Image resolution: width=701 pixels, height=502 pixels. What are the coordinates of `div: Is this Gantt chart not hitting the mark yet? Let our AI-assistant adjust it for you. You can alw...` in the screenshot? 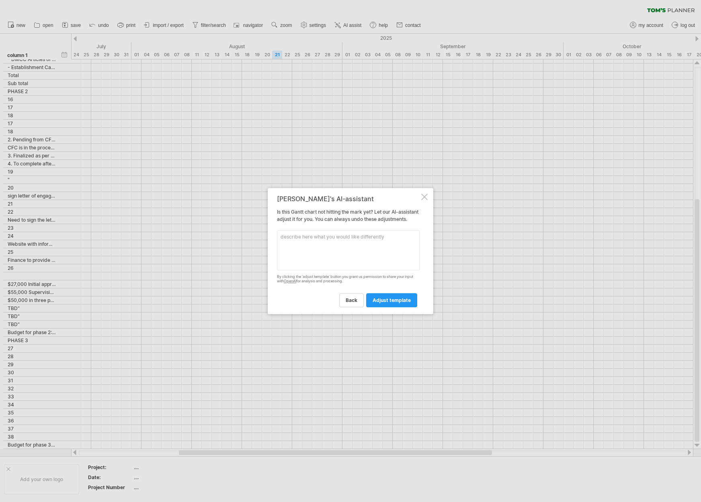 It's located at (348, 251).